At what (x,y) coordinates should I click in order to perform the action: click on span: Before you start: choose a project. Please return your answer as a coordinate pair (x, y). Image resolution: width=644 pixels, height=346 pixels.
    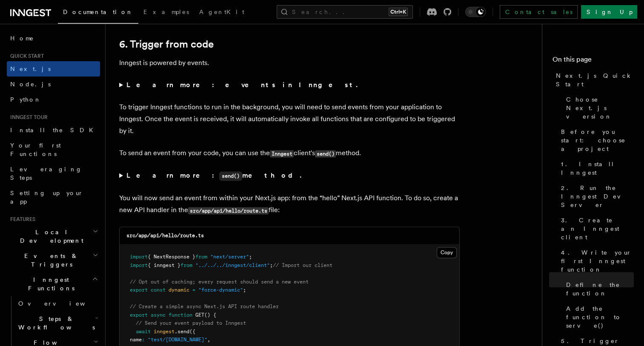
    Looking at the image, I should click on (597, 140).